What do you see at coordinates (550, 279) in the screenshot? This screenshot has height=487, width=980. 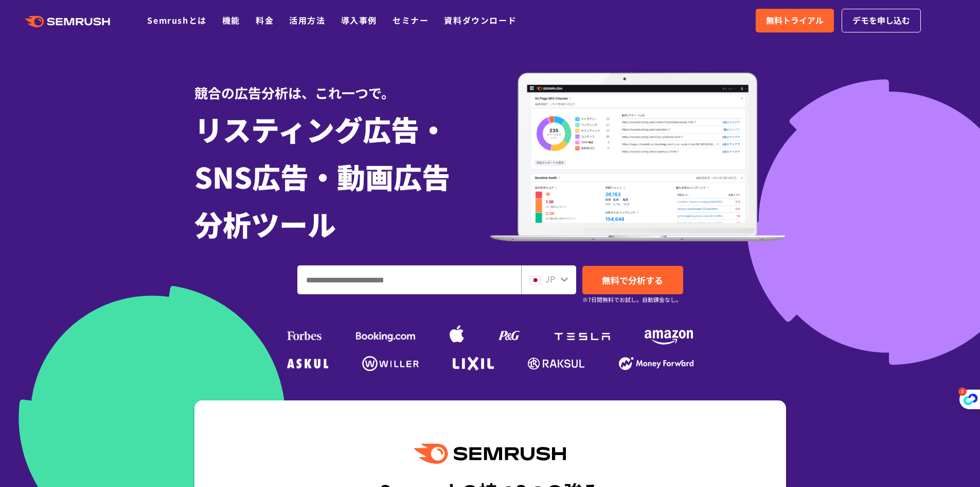 I see `span: JP` at bounding box center [550, 279].